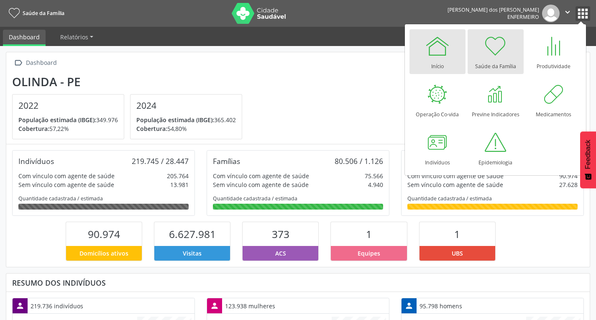 Image resolution: width=596 pixels, height=320 pixels. What do you see at coordinates (179, 184) in the screenshot?
I see `div: 13.981` at bounding box center [179, 184].